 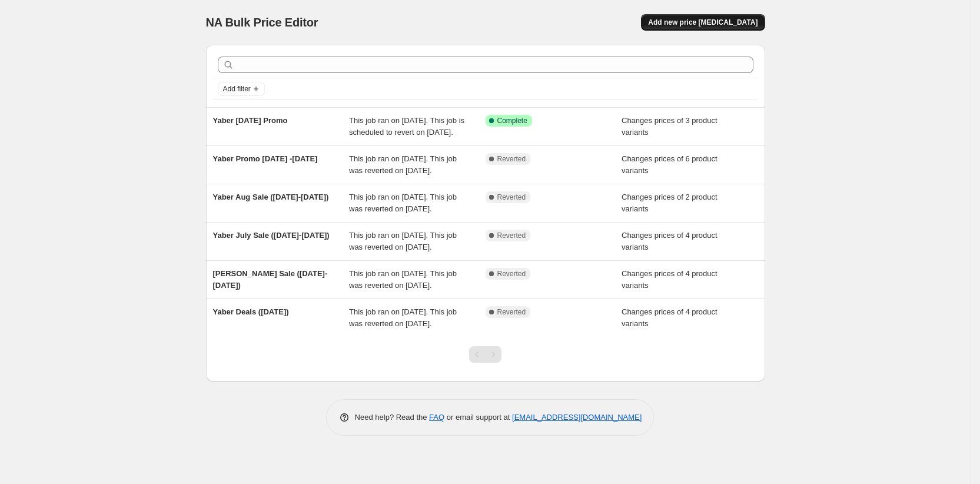 What do you see at coordinates (512, 120) in the screenshot?
I see `span: Complete` at bounding box center [512, 120].